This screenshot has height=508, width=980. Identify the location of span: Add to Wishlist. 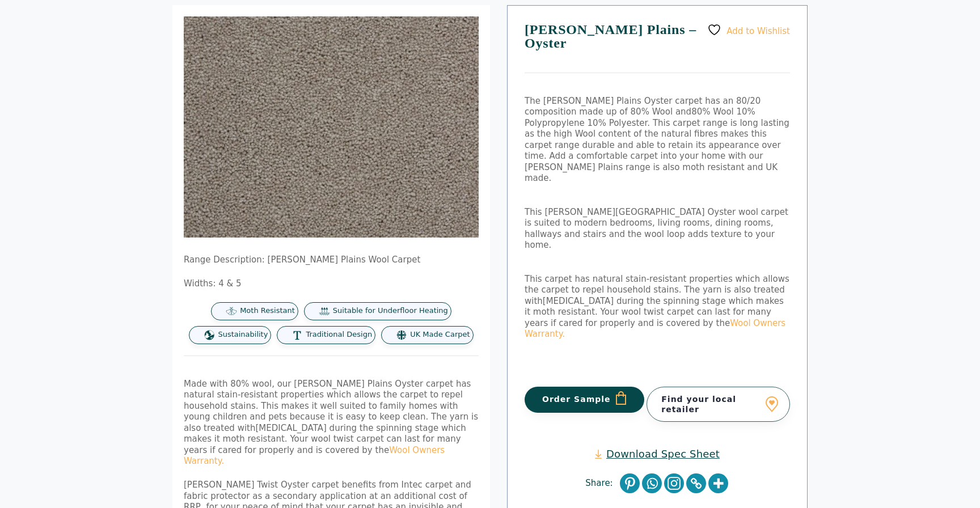
(759, 31).